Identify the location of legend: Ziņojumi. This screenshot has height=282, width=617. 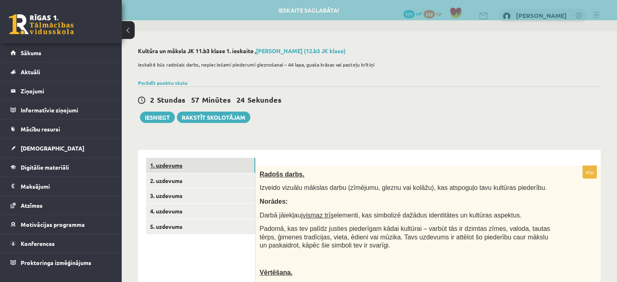
(66, 91).